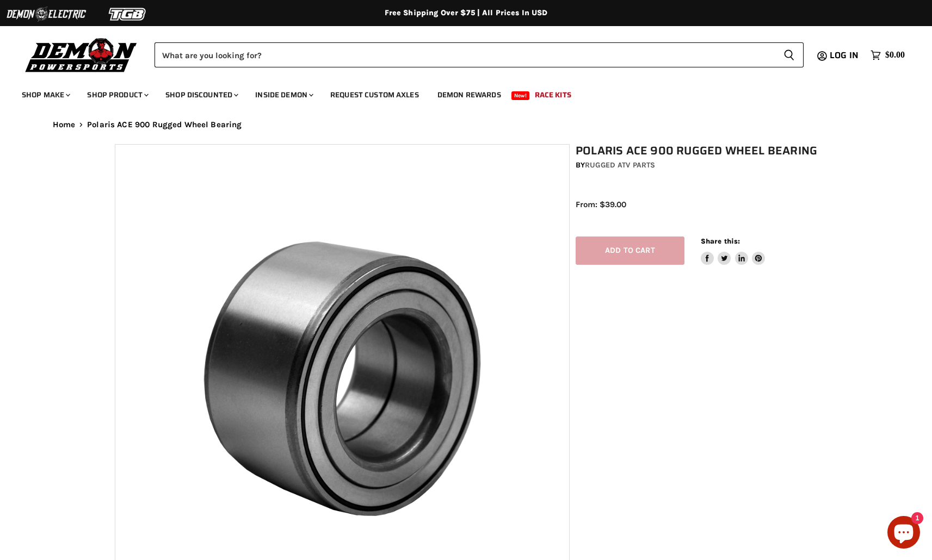  What do you see at coordinates (479, 55) in the screenshot?
I see `form: Product` at bounding box center [479, 55].